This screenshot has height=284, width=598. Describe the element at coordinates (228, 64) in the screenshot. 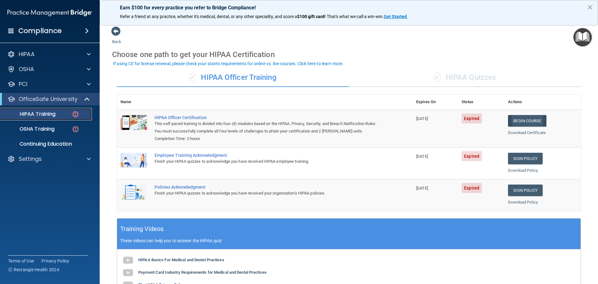

I see `div: If using CE for license renewal, please check your state's requirements for online vs. live cours...` at that location.